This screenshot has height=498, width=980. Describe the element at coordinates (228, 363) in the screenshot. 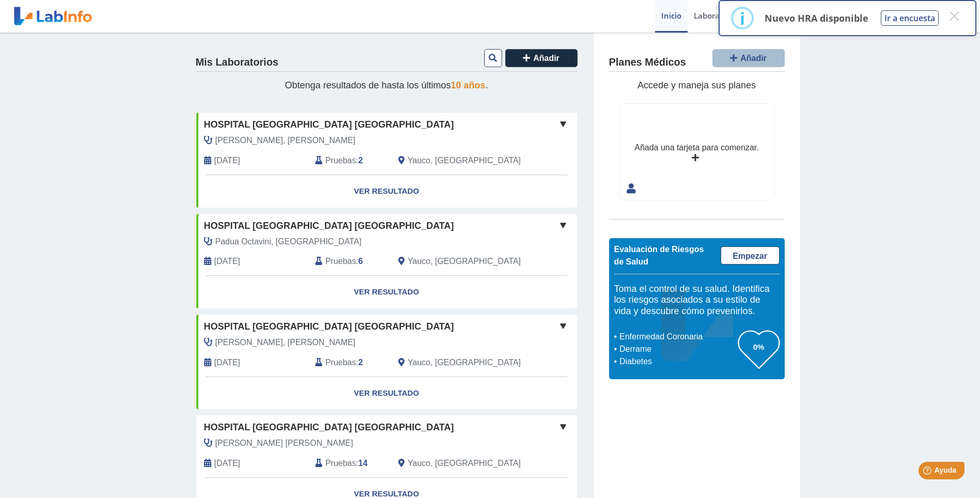

I see `span: 2022-11-23` at that location.